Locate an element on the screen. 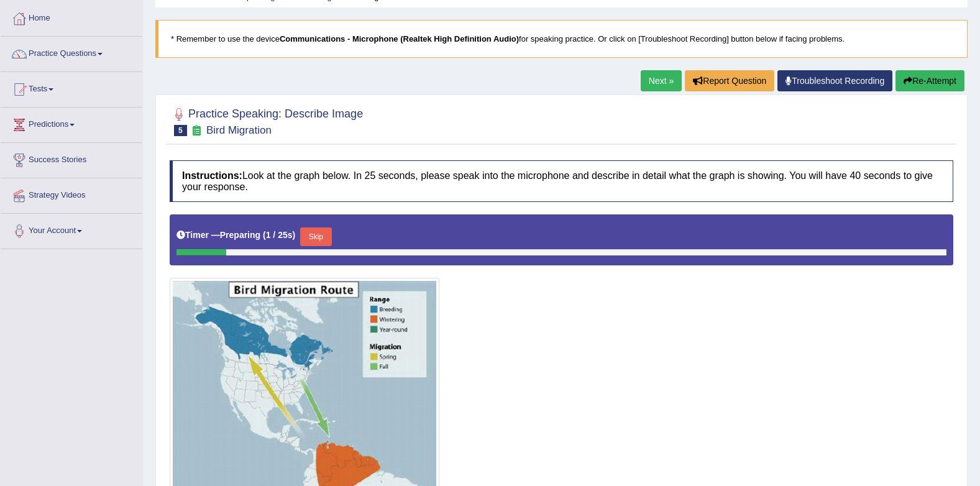 This screenshot has height=486, width=980. a: Tests is located at coordinates (72, 87).